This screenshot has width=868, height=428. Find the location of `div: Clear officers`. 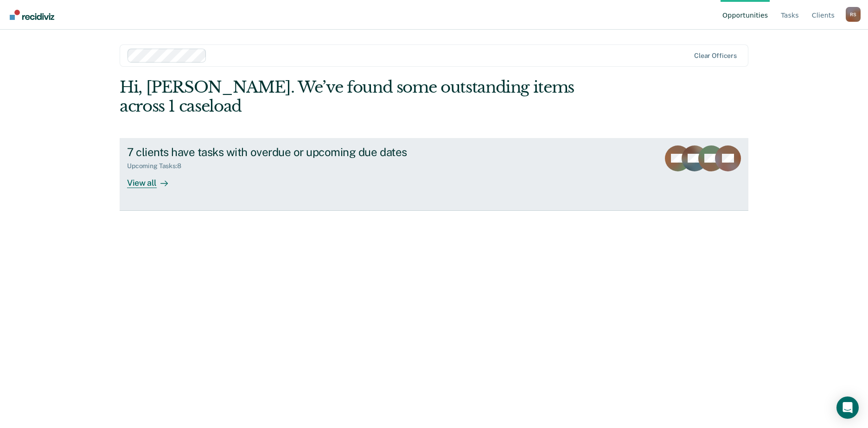

div: Clear officers is located at coordinates (715, 55).